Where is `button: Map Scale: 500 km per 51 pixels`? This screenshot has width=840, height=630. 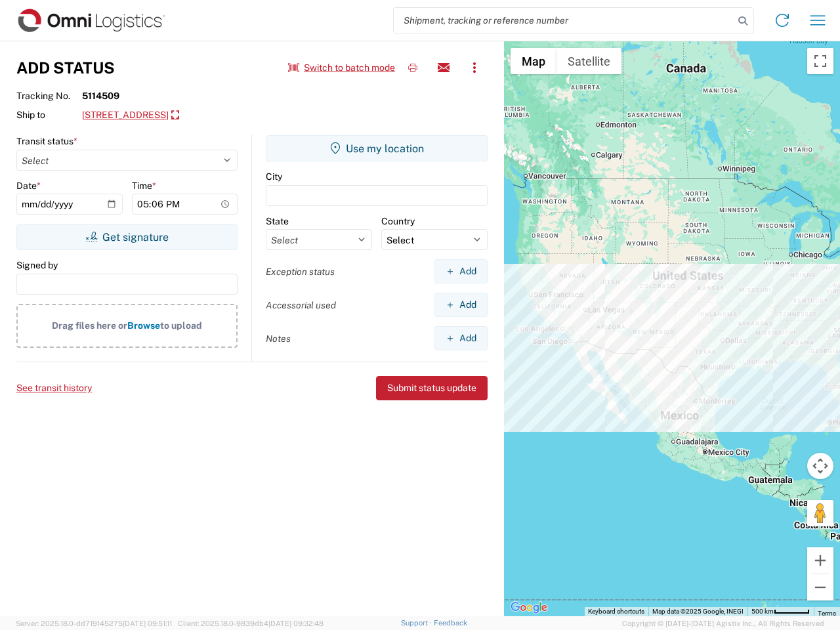
button: Map Scale: 500 km per 51 pixels is located at coordinates (780, 612).